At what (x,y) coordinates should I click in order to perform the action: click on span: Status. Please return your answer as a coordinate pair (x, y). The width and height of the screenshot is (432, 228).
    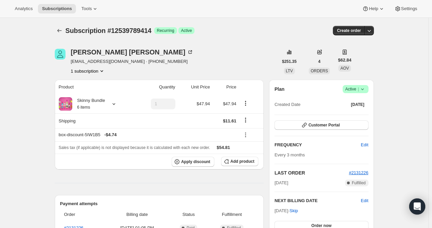
    Looking at the image, I should click on (189, 215).